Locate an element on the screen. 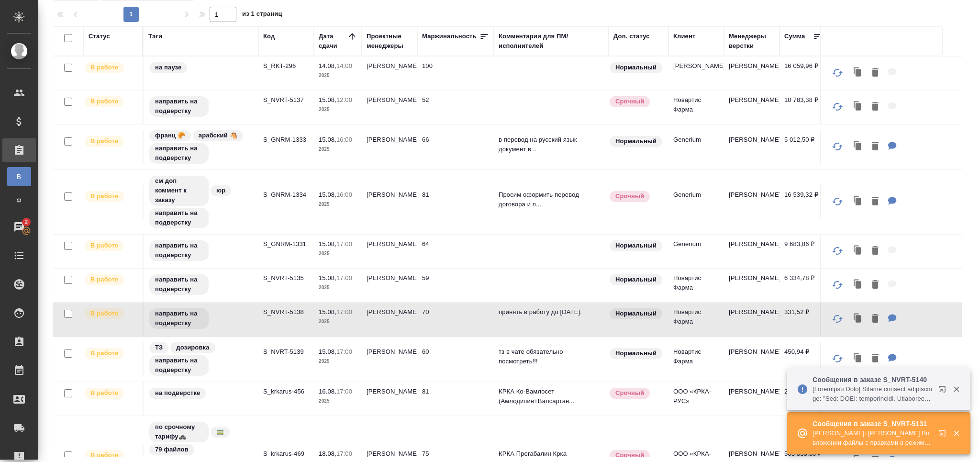  p: в перевод на русский язык документ в... is located at coordinates (551, 144).